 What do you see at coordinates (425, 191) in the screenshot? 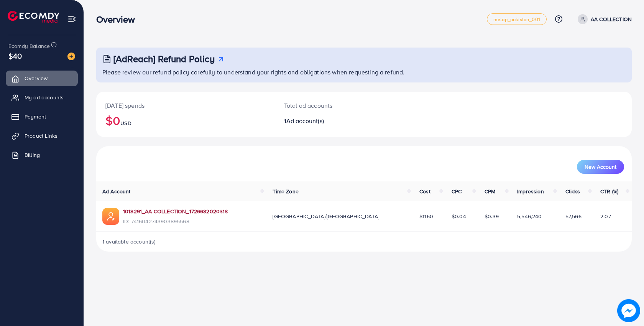
I see `span: Cost` at bounding box center [425, 191].